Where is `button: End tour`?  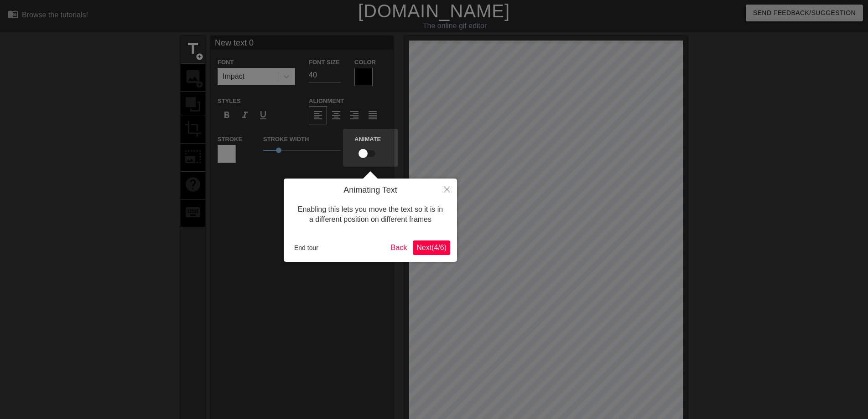
button: End tour is located at coordinates (306, 248).